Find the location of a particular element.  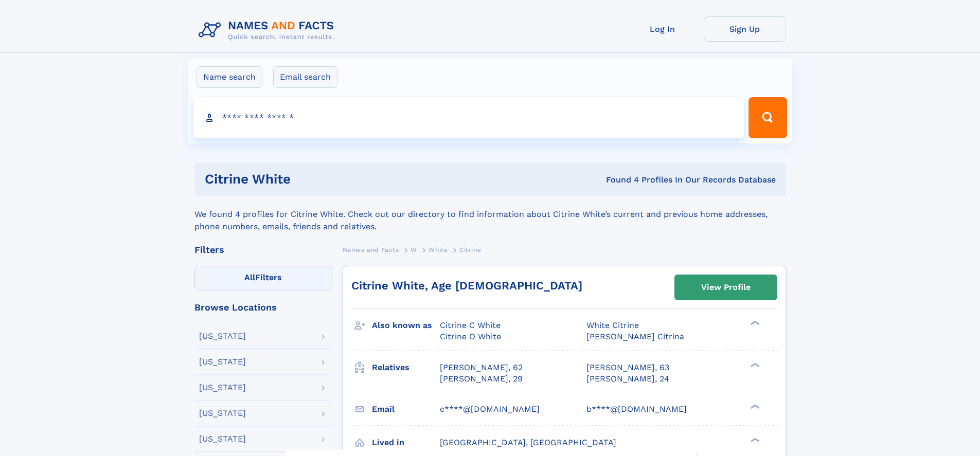

h3: Relatives is located at coordinates (406, 368).